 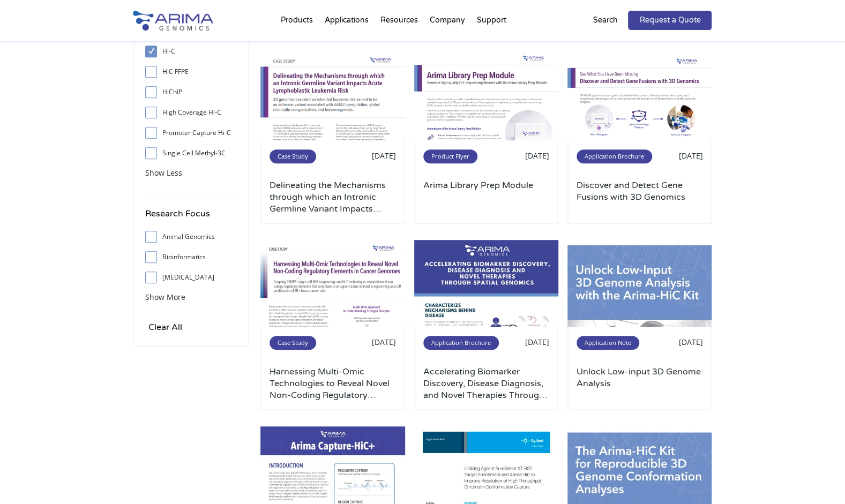 What do you see at coordinates (192, 112) in the screenshot?
I see `label: High Coverage Hi-C` at bounding box center [192, 112].